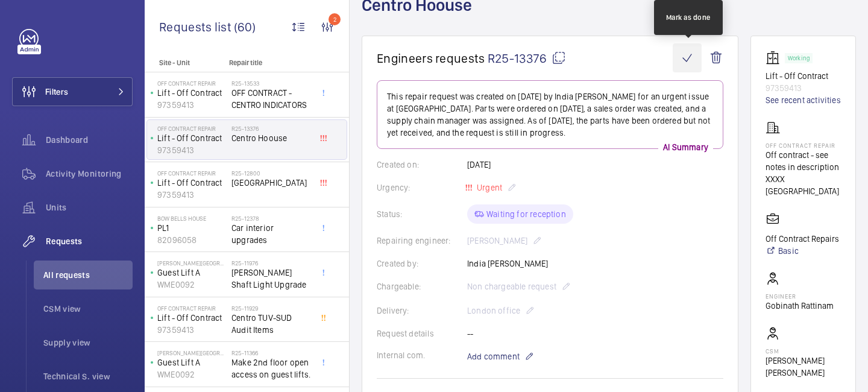 This screenshot has width=868, height=392. What do you see at coordinates (271, 352) in the screenshot?
I see `h2: R25-11366` at bounding box center [271, 352].